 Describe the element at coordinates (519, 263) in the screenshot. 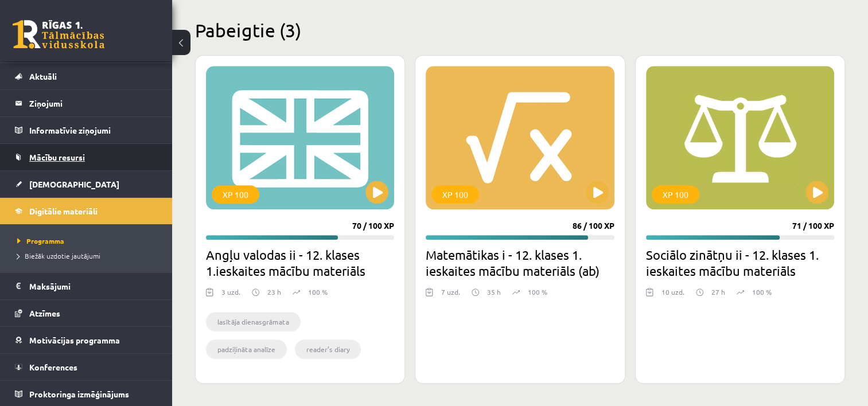

I see `h2: Matemātikas i - 12. klases 1. ieskaites mācību materiāls (ab)` at that location.